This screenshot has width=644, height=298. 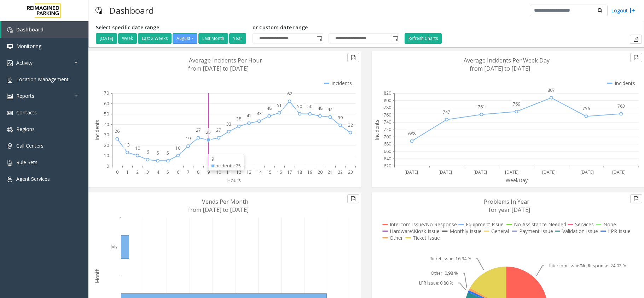 What do you see at coordinates (185, 38) in the screenshot?
I see `button: August` at bounding box center [185, 38].